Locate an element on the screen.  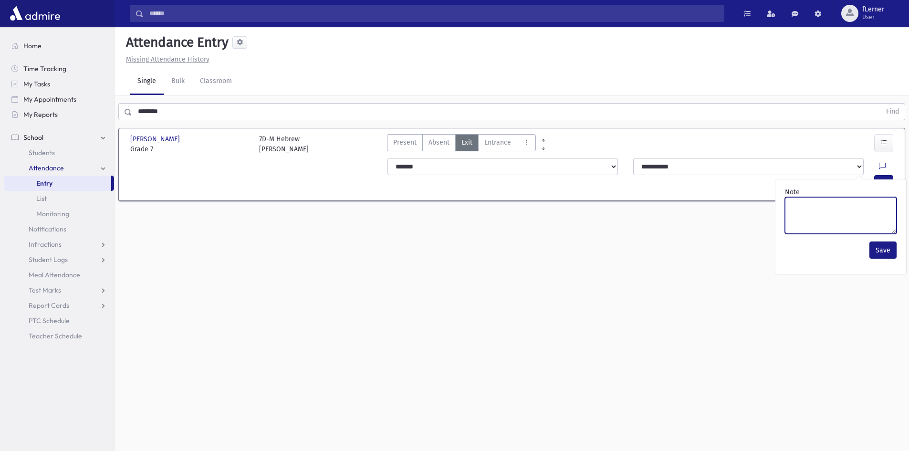
a: Students is located at coordinates (59, 153).